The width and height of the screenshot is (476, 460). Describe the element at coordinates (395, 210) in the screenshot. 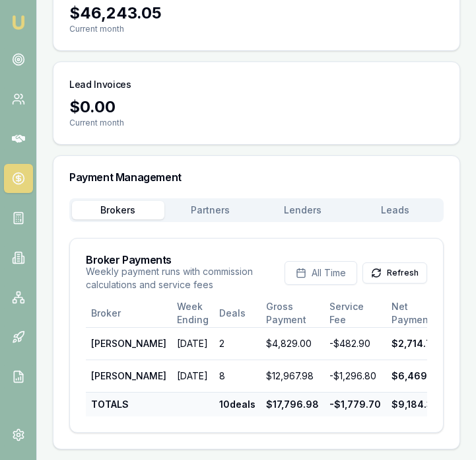

I see `button: Leads` at that location.